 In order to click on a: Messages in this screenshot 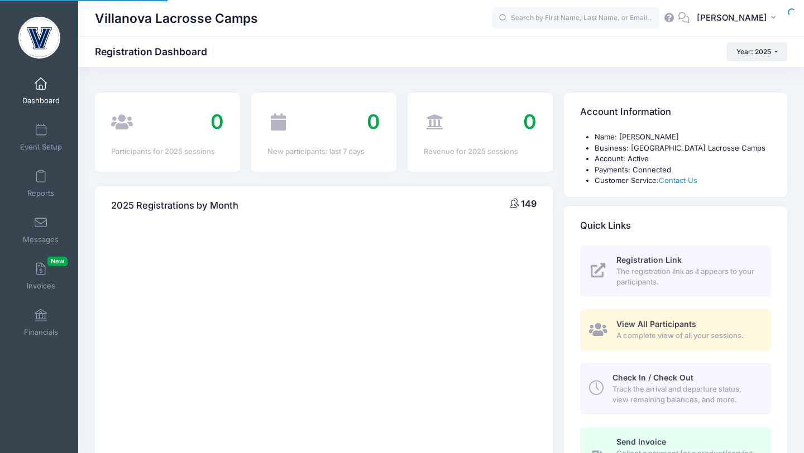, I will do `click(41, 230)`.